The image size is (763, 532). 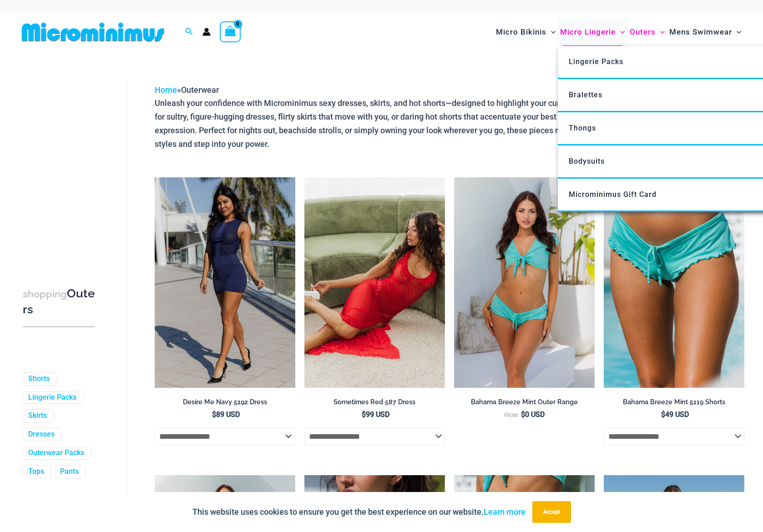 I want to click on a: Bahama Breeze Mint 5119 Shorts, so click(x=674, y=404).